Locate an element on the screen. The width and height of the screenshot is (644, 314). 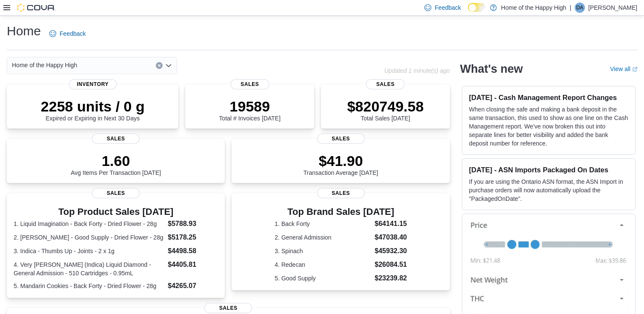
button: Clear input is located at coordinates (159, 65).